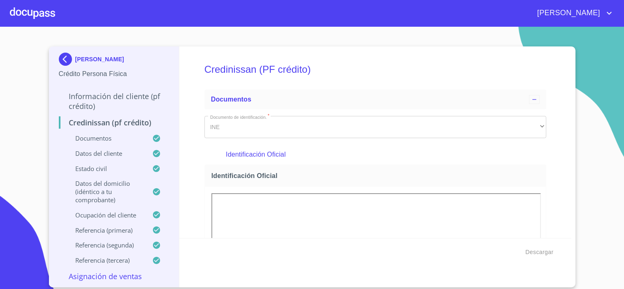  What do you see at coordinates (106, 245) in the screenshot?
I see `p: Referencia (segunda)` at bounding box center [106, 245].